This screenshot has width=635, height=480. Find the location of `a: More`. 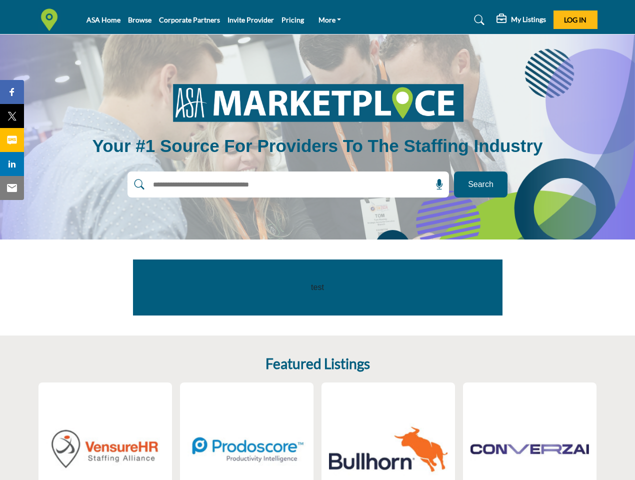

a: More is located at coordinates (330, 20).